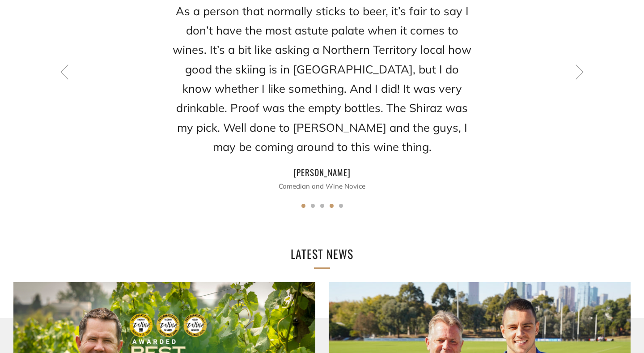  I want to click on button: 3, so click(322, 206).